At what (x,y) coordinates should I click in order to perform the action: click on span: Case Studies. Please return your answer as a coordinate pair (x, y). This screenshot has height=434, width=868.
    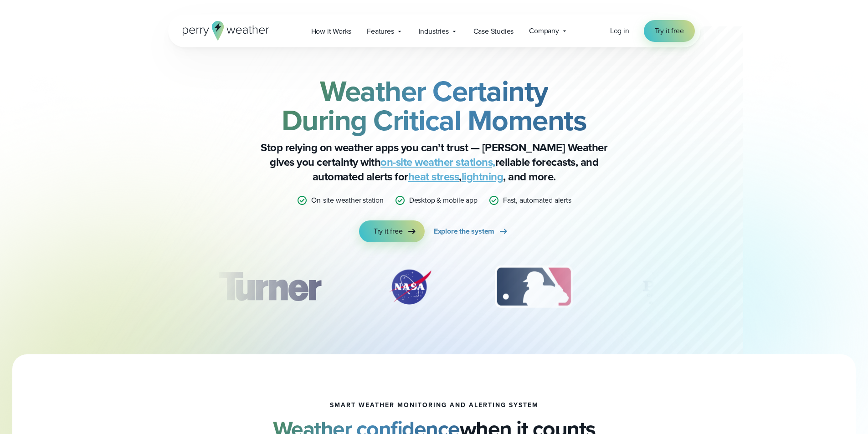
    Looking at the image, I should click on (493, 31).